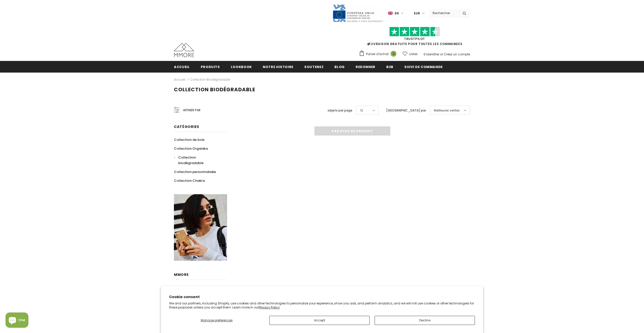  I want to click on span: Panier d'achat, so click(377, 54).